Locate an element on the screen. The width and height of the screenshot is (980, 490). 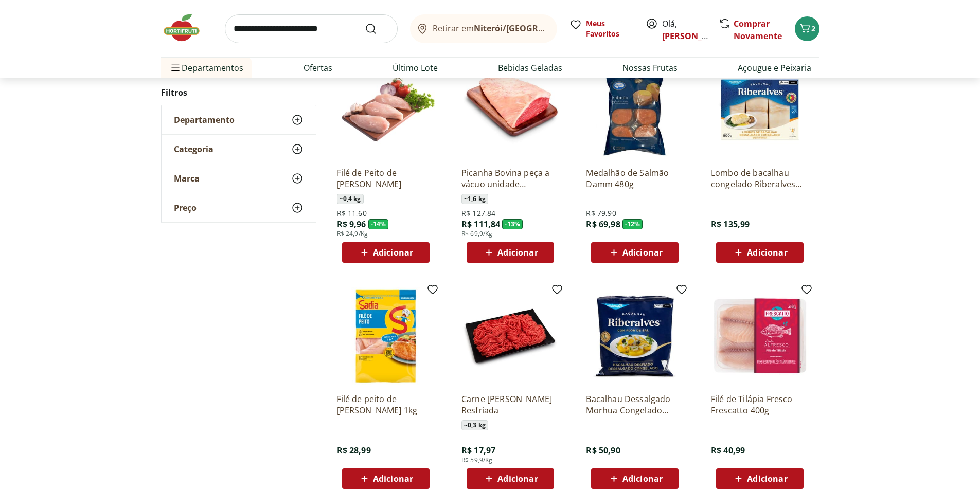
span: R$ 69,9/Kg is located at coordinates (477, 234).